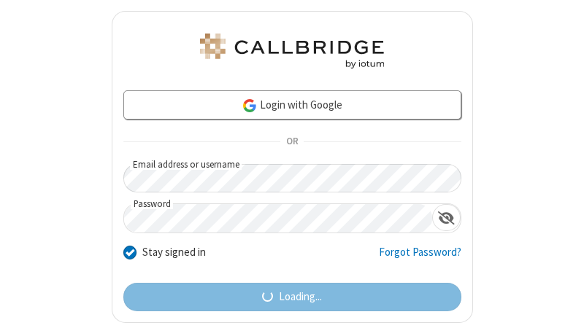 The height and width of the screenshot is (336, 584). What do you see at coordinates (420, 258) in the screenshot?
I see `a: Forgot Password?` at bounding box center [420, 258].